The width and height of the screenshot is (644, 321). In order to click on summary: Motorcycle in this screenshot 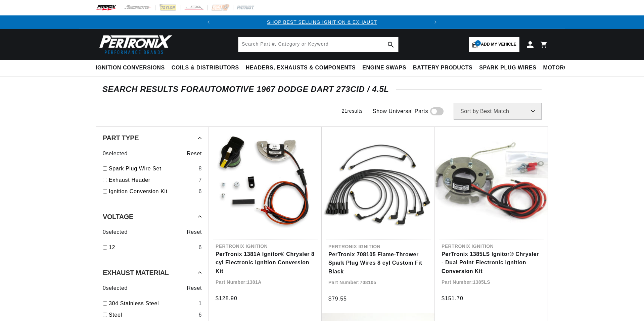, I will do `click(563, 68)`.